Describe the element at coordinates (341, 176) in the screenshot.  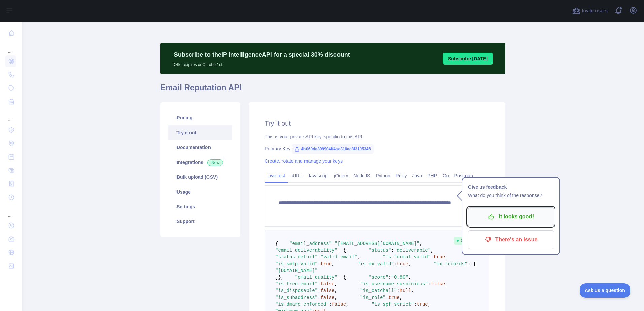
I see `a: jQuery` at that location.